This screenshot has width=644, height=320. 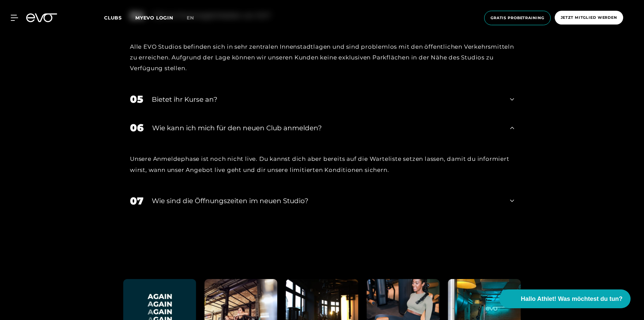 What do you see at coordinates (322, 58) in the screenshot?
I see `div: Alle EVO Studios befinden sich in sehr zentralen Innenstadtlagen und sind problemlos mit den öffe...` at bounding box center [322, 58].